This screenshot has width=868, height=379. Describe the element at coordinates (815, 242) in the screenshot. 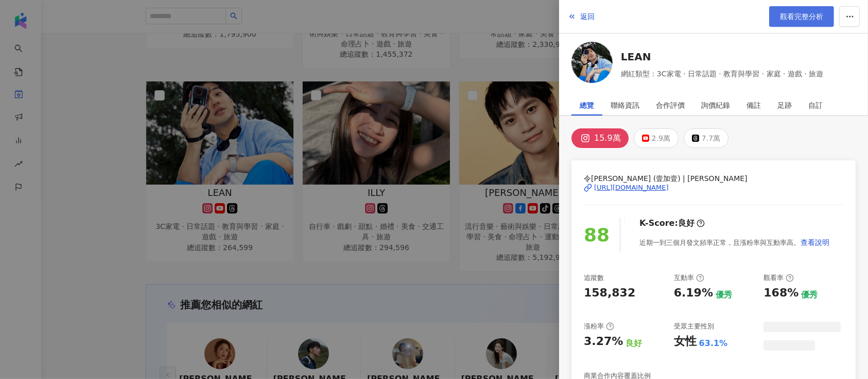

I see `span: 查看說明` at that location.